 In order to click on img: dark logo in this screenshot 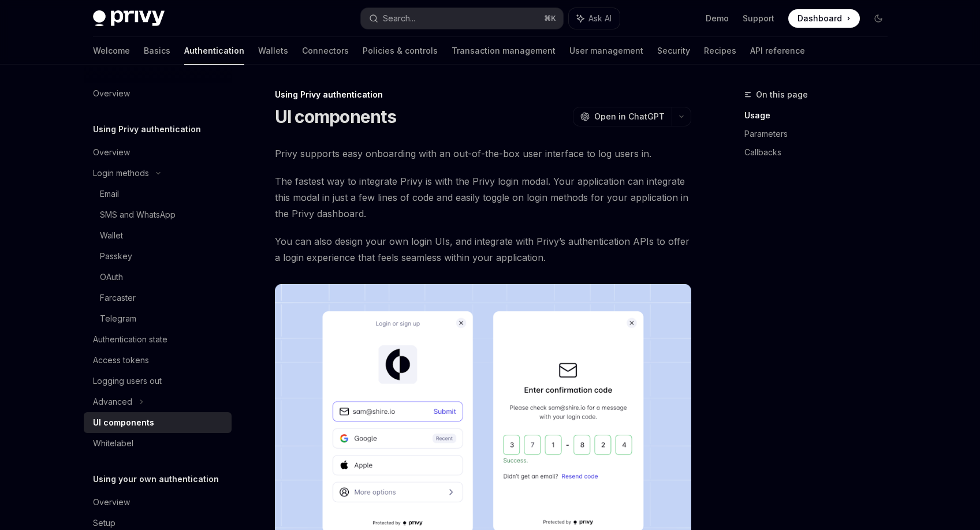, I will do `click(129, 19)`.